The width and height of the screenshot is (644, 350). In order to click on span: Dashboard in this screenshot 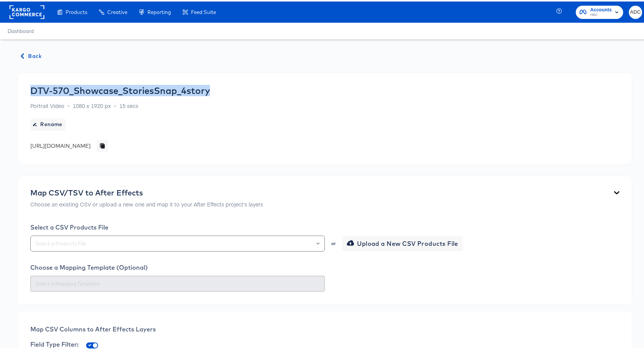, I will do `click(20, 29)`.